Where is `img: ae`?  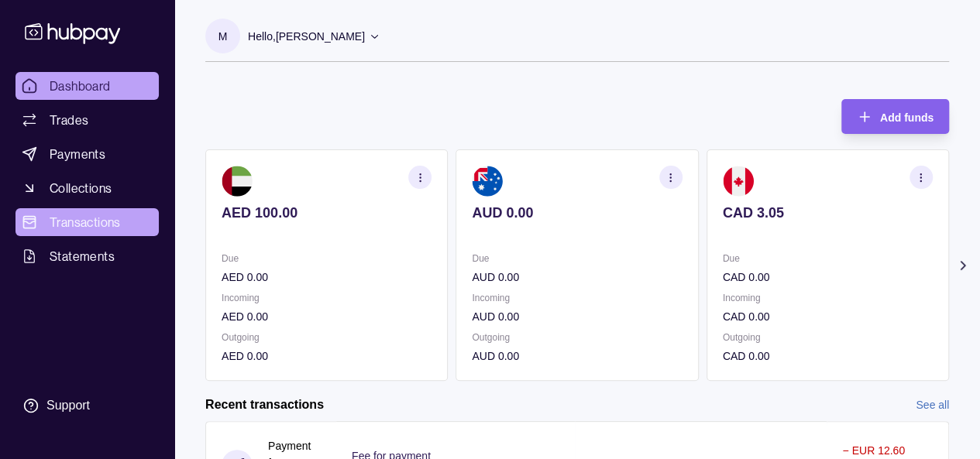
img: ae is located at coordinates (237, 181).